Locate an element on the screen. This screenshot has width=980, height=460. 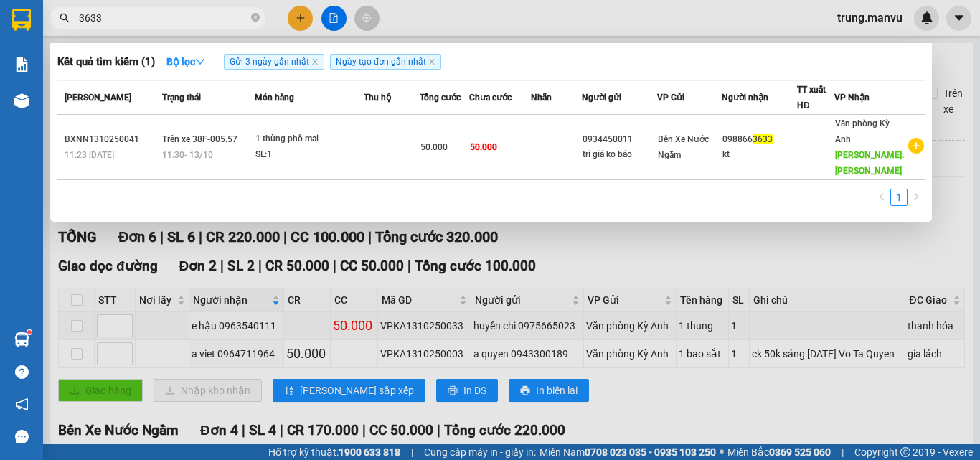
a: 1 is located at coordinates (899, 197).